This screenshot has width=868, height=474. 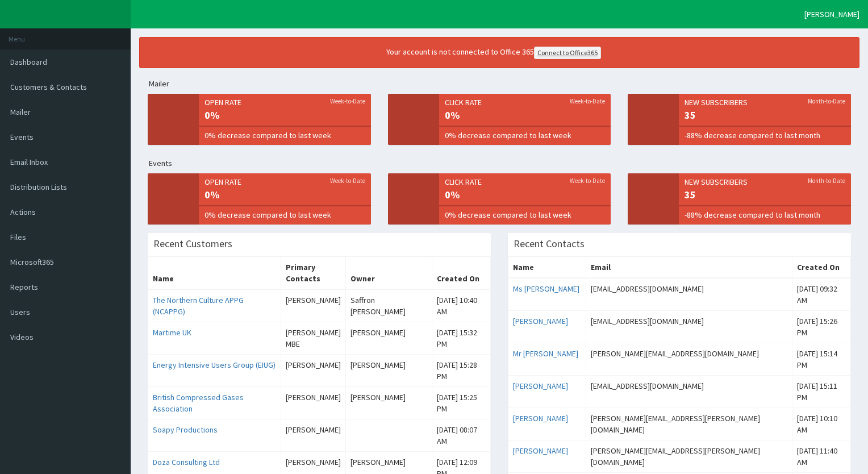 I want to click on span: Reports, so click(x=24, y=287).